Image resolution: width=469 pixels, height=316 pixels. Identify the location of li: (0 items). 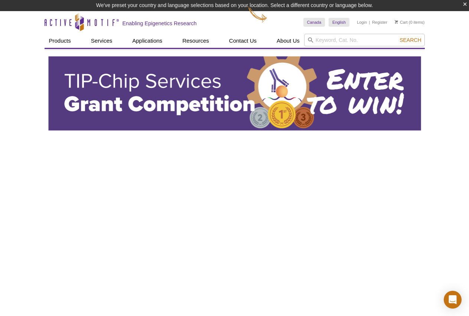
(410, 22).